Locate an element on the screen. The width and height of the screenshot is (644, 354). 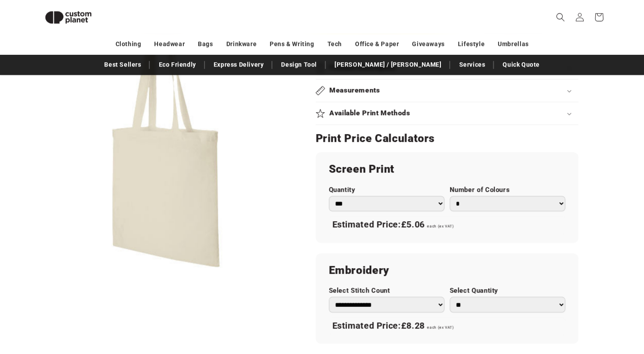
a: Pens & Writing is located at coordinates (291, 44).